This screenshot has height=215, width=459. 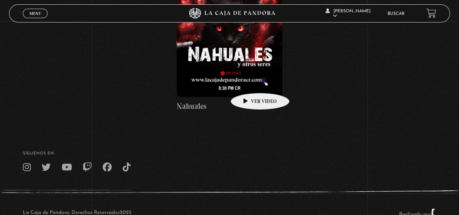 I want to click on span: Menu, so click(x=35, y=13).